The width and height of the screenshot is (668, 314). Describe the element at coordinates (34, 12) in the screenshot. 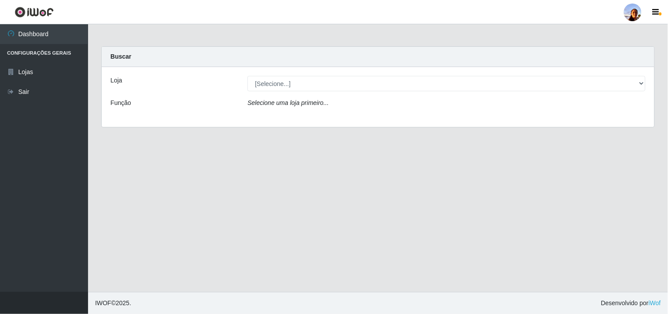

I see `img: CoreUI Logo` at that location.